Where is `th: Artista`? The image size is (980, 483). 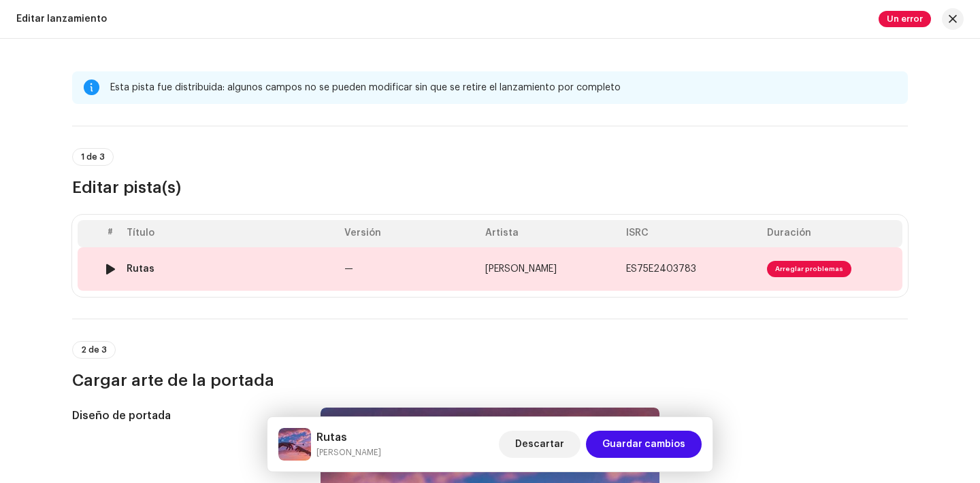
th: Artista is located at coordinates (549, 234).